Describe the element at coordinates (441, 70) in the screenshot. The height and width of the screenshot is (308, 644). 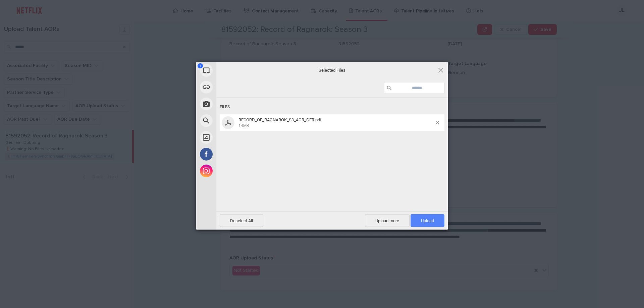
I see `span: Click here or hit ESC to close picker` at that location.